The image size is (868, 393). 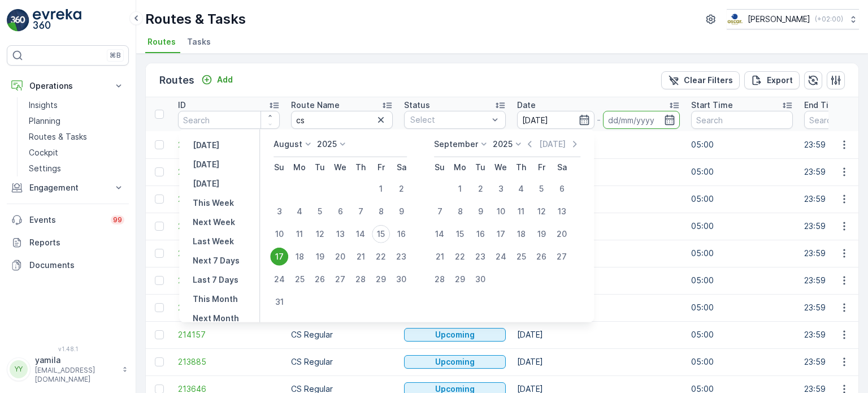 I want to click on p: 99, so click(x=118, y=220).